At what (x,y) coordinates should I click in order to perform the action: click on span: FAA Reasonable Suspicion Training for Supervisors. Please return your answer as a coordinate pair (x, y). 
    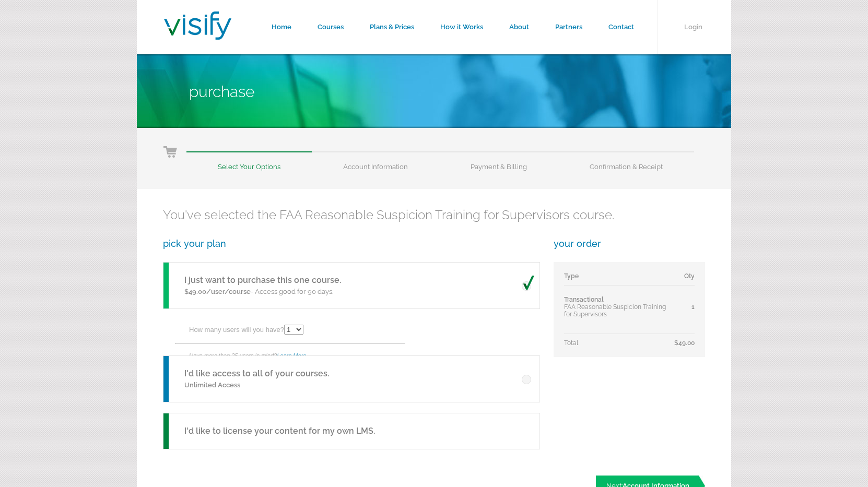
    Looking at the image, I should click on (614, 310).